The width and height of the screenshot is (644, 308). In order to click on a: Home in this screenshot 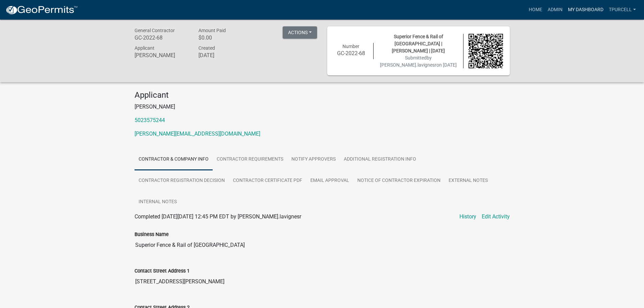, I will do `click(535, 10)`.